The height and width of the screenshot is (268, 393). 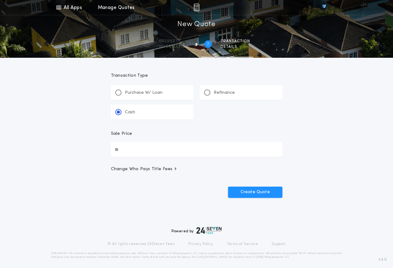 What do you see at coordinates (201, 244) in the screenshot?
I see `a: Privacy Policy` at bounding box center [201, 244].